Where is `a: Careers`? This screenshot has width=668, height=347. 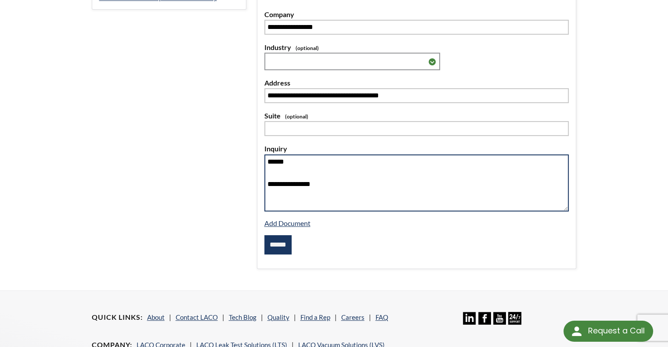 a: Careers is located at coordinates (353, 318).